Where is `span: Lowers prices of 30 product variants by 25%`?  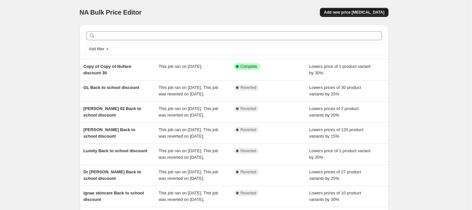 span: Lowers prices of 30 product variants by 25% is located at coordinates (335, 91).